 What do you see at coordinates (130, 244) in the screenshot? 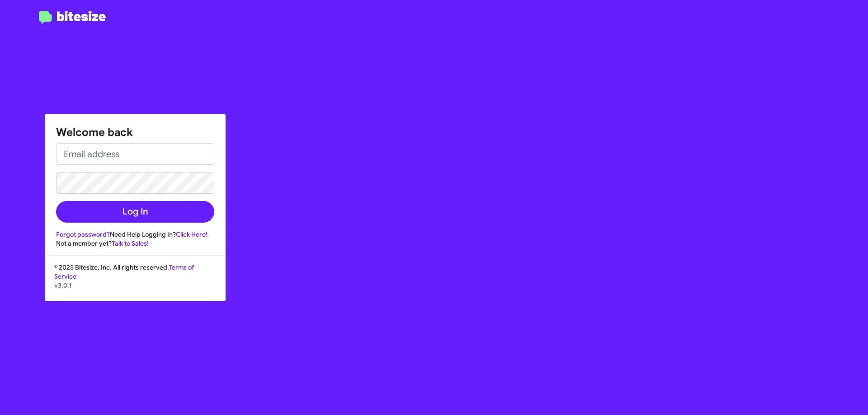
I see `a: Talk to Sales!` at bounding box center [130, 244].